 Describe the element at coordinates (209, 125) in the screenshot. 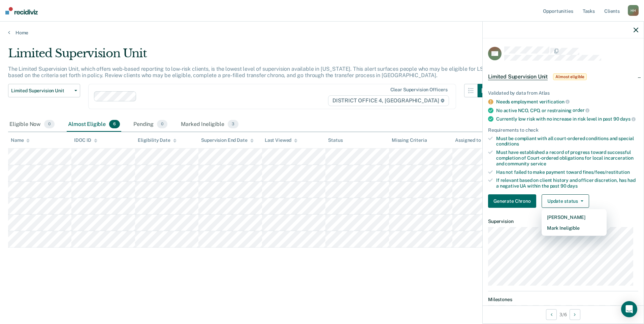

I see `div: Marked Ineligible` at that location.